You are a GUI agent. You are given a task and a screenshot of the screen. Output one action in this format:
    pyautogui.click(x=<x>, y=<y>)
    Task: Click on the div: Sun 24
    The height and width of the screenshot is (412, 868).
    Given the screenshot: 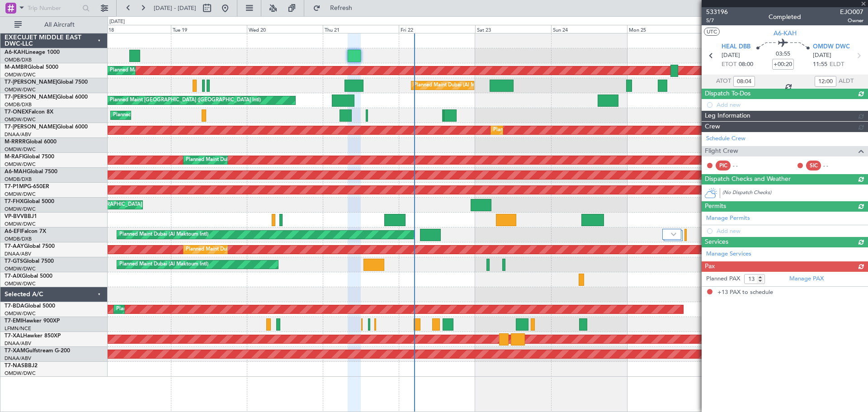 What is the action you would take?
    pyautogui.click(x=589, y=29)
    